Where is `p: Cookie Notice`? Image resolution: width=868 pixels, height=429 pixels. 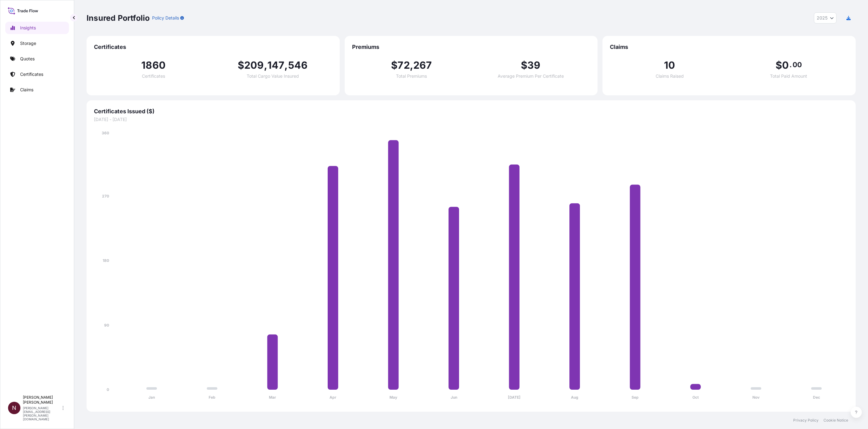
p: Cookie Notice is located at coordinates (836, 420).